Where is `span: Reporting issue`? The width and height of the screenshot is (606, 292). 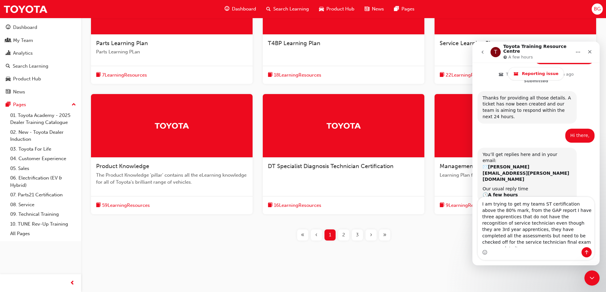 span: Reporting issue is located at coordinates (67, 32).